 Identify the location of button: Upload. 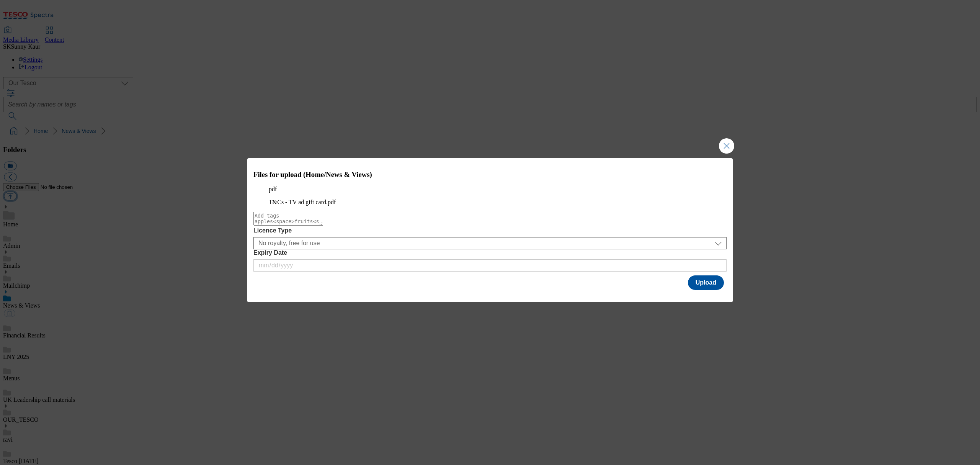
(706, 283).